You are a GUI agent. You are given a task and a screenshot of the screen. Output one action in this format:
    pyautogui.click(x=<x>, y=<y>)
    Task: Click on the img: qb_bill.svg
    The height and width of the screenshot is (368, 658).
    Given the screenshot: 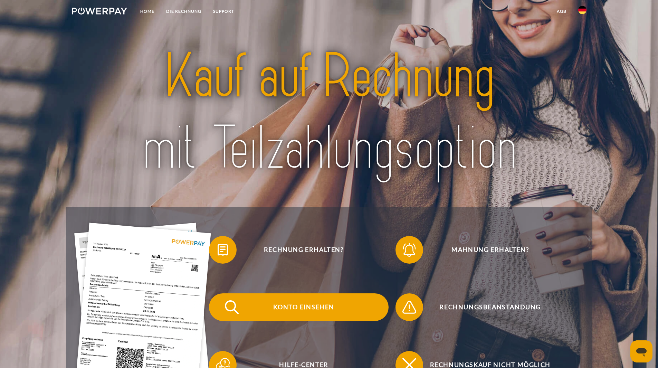 What is the action you would take?
    pyautogui.click(x=223, y=250)
    